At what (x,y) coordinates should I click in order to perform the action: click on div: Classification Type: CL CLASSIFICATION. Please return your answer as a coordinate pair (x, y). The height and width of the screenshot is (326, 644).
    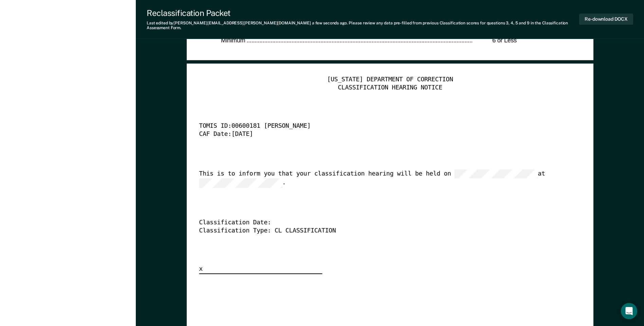
    Looking at the image, I should click on (380, 231).